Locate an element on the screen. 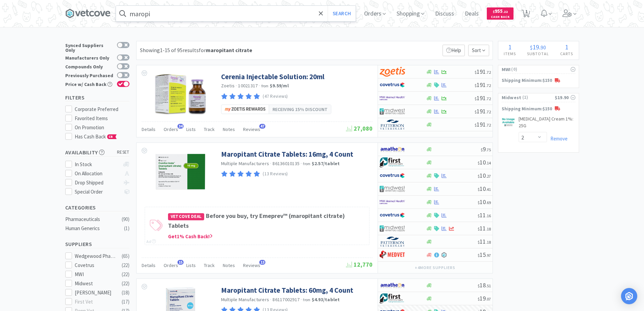 This screenshot has width=644, height=311. span: . 22 is located at coordinates (505, 11).